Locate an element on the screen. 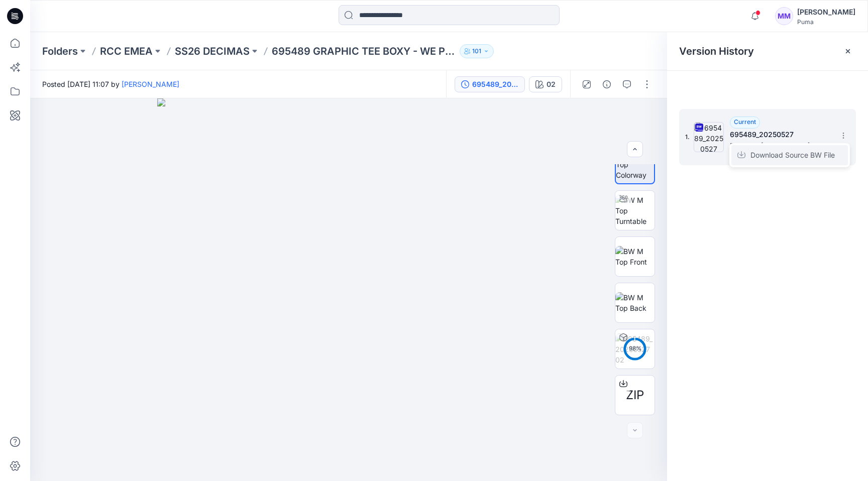 This screenshot has width=868, height=481. span: Current is located at coordinates (745, 121).